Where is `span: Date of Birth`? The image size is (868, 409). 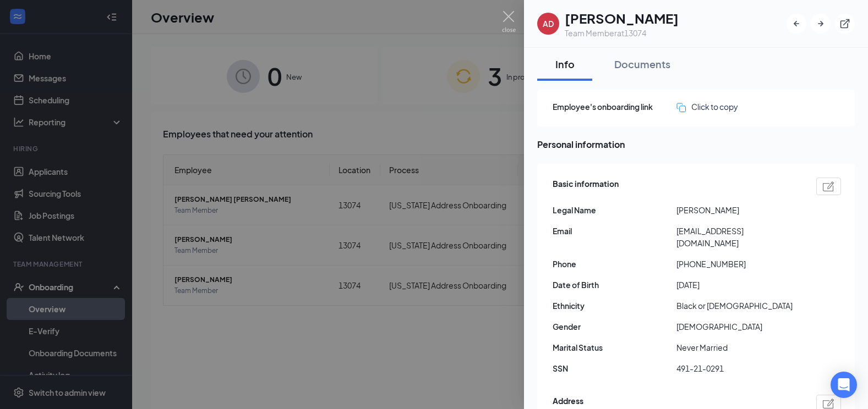
span: Date of Birth is located at coordinates (614, 285).